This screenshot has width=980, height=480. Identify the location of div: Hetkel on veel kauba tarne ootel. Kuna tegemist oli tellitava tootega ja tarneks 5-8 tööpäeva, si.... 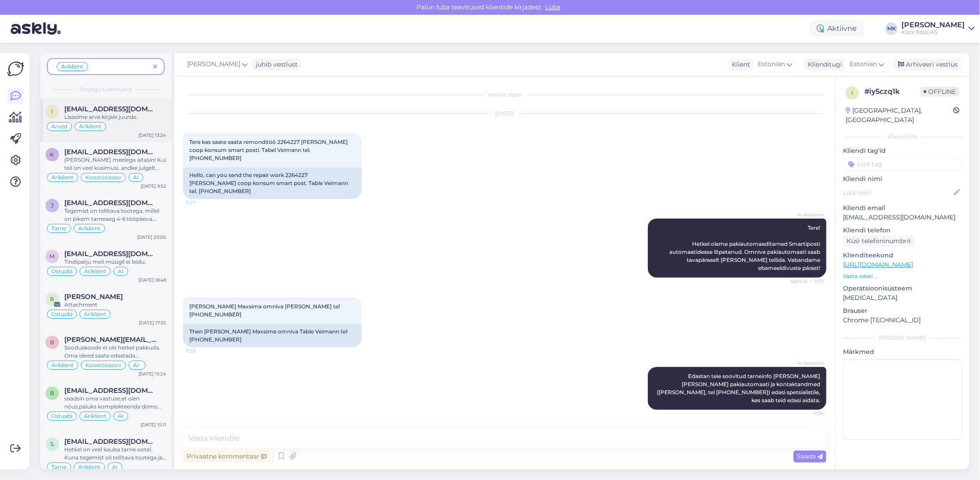
(115, 453).